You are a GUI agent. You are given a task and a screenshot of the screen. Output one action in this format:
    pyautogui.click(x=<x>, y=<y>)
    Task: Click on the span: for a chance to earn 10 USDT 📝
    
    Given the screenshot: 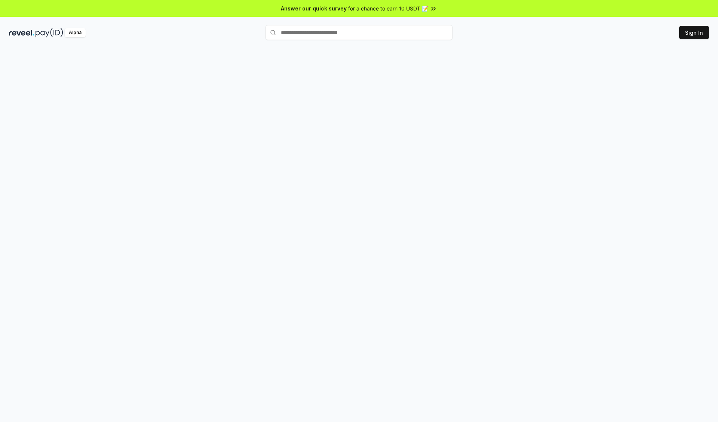 What is the action you would take?
    pyautogui.click(x=388, y=8)
    